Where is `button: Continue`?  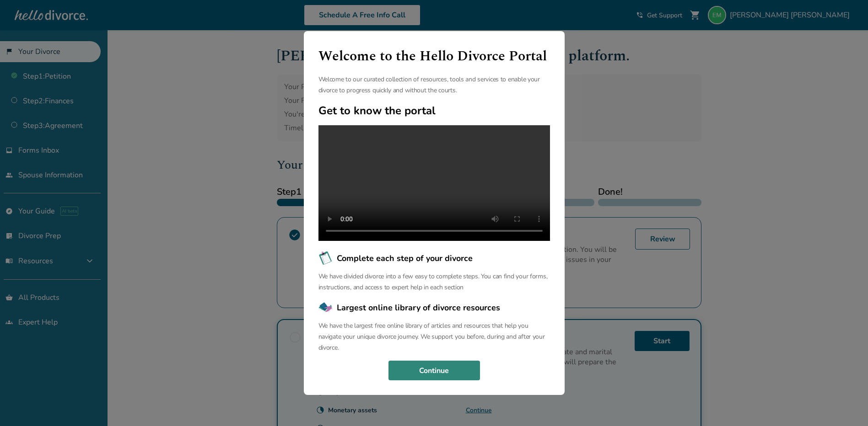
button: Continue is located at coordinates (434, 371).